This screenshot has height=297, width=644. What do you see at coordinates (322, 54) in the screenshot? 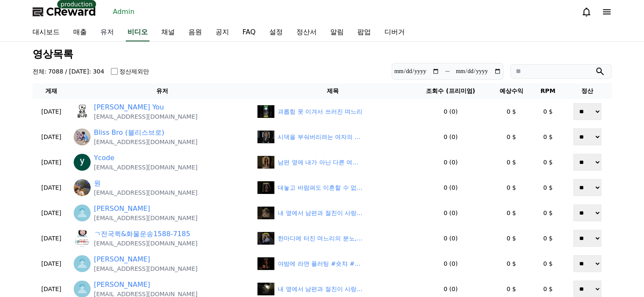
I see `h3: 영상목록` at bounding box center [322, 54].